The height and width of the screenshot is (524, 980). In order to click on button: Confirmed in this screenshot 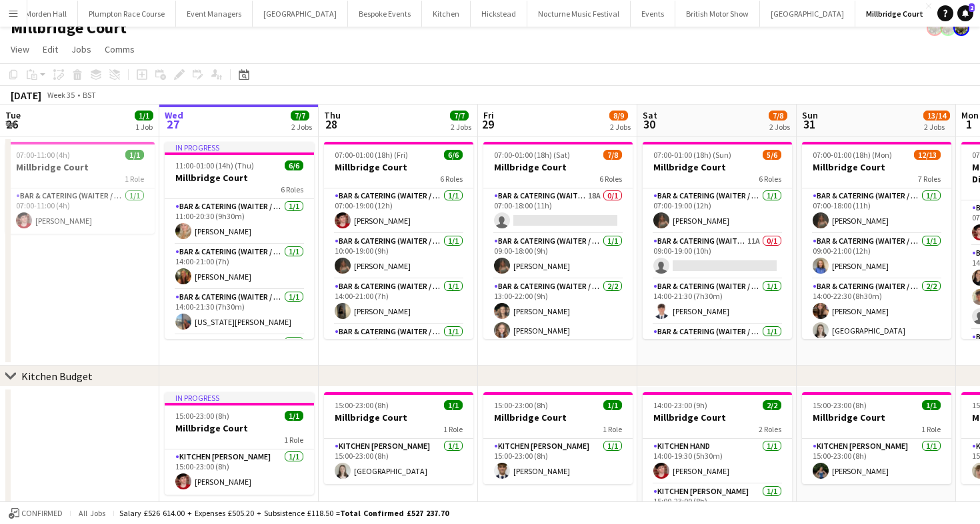, I will do `click(35, 513)`.